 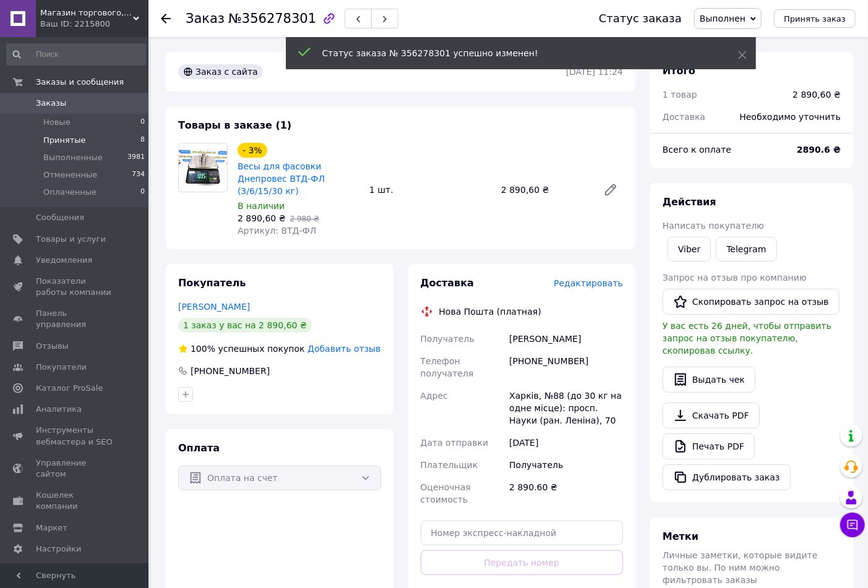 What do you see at coordinates (142, 140) in the screenshot?
I see `span: 8` at bounding box center [142, 140].